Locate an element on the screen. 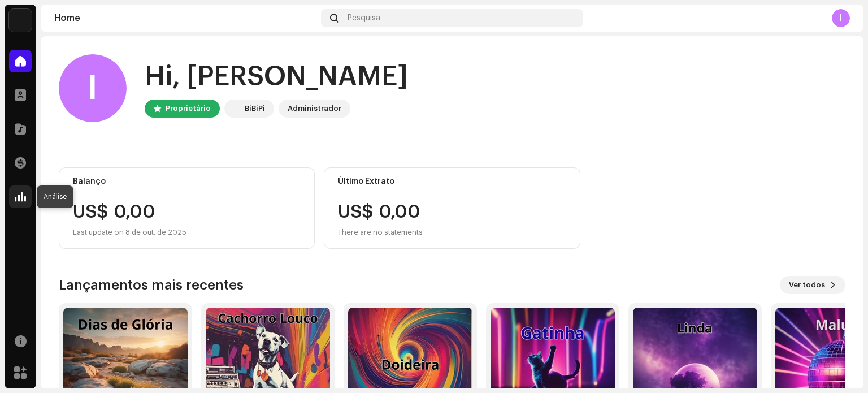 This screenshot has height=393, width=868. re-o-card-value: Balanço is located at coordinates (186, 208).